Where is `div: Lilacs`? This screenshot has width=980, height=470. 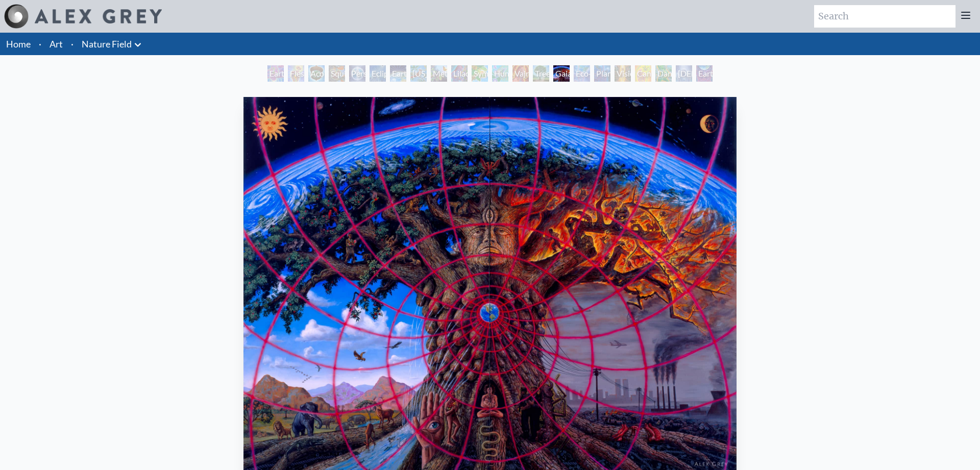 div: Lilacs is located at coordinates (459, 74).